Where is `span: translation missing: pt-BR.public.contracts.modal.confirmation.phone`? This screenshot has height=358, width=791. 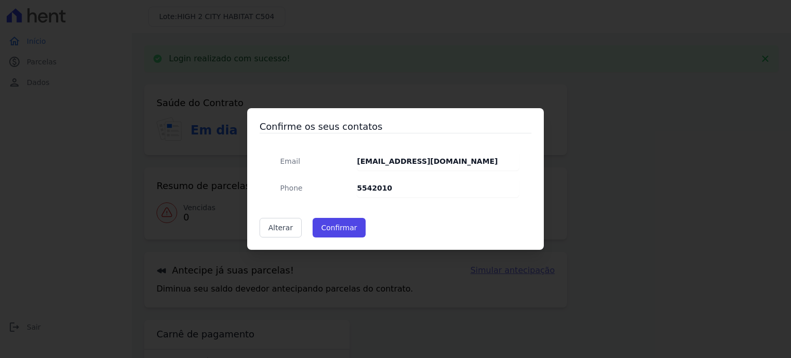
span: translation missing: pt-BR.public.contracts.modal.confirmation.phone is located at coordinates (291, 188).